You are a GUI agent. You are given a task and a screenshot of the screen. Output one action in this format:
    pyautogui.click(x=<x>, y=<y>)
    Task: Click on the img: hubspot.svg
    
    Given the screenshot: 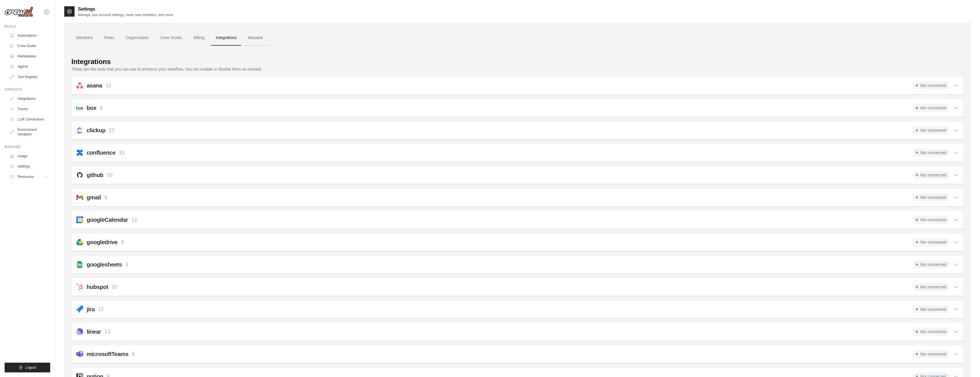 What is the action you would take?
    pyautogui.click(x=79, y=287)
    